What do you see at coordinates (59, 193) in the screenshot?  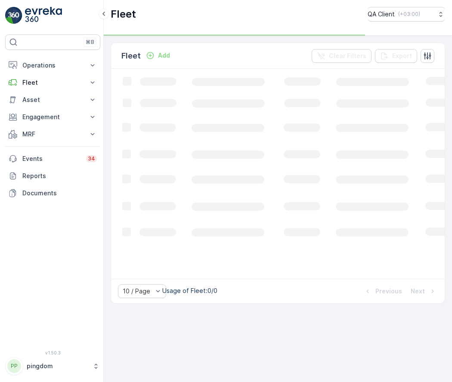 I see `p: Documents` at bounding box center [59, 193].